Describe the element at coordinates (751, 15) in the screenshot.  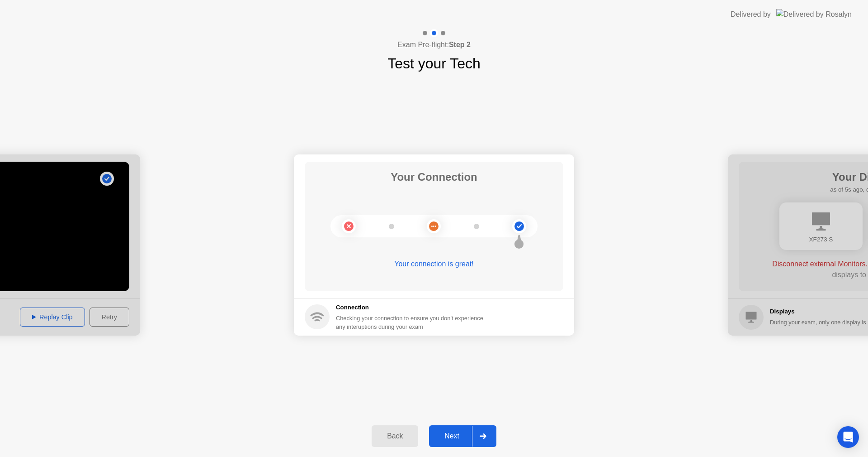
I see `div: Delivered by` at that location.